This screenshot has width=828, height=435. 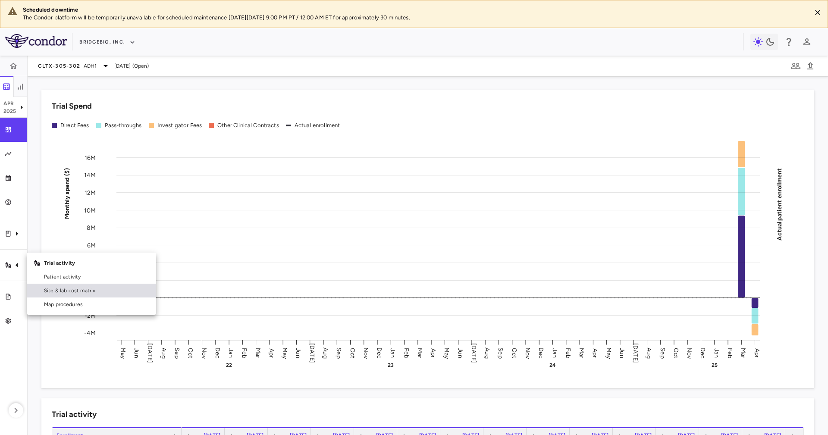 I want to click on a: Map procedures, so click(x=91, y=305).